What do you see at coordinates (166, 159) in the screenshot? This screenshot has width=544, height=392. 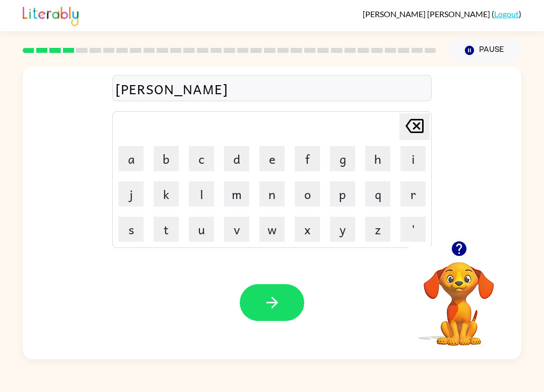 I see `button: b` at bounding box center [166, 159].